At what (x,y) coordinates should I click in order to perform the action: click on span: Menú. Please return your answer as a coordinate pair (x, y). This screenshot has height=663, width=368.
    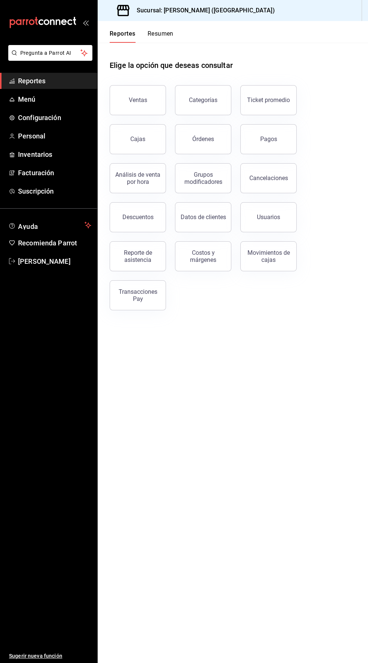
    Looking at the image, I should click on (54, 99).